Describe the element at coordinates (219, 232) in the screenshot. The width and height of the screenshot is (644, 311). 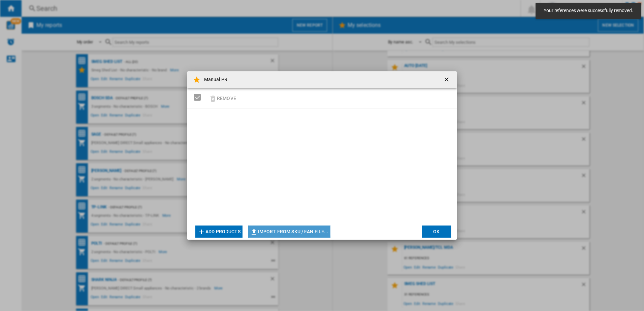
I see `button: Add products` at that location.